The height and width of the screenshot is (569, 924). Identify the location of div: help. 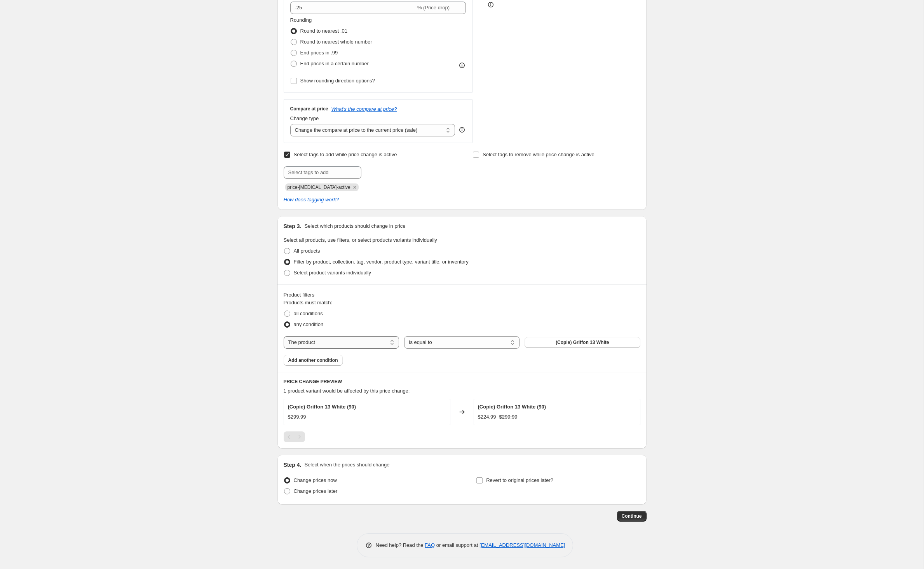
(462, 130).